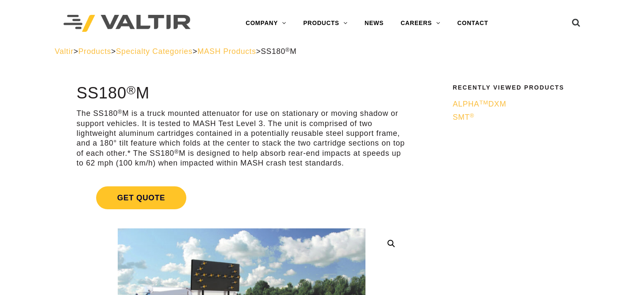 The height and width of the screenshot is (295, 644). Describe the element at coordinates (266, 23) in the screenshot. I see `a: COMPANY` at that location.